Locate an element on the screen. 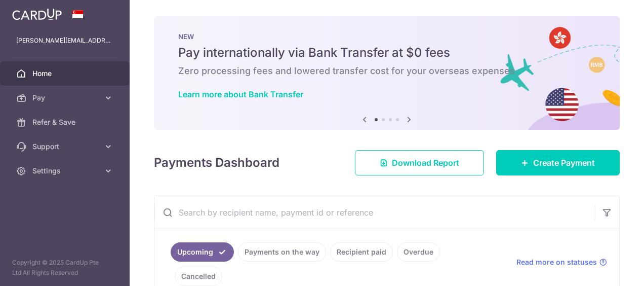 Image resolution: width=644 pixels, height=286 pixels. a: Overdue is located at coordinates (419, 252).